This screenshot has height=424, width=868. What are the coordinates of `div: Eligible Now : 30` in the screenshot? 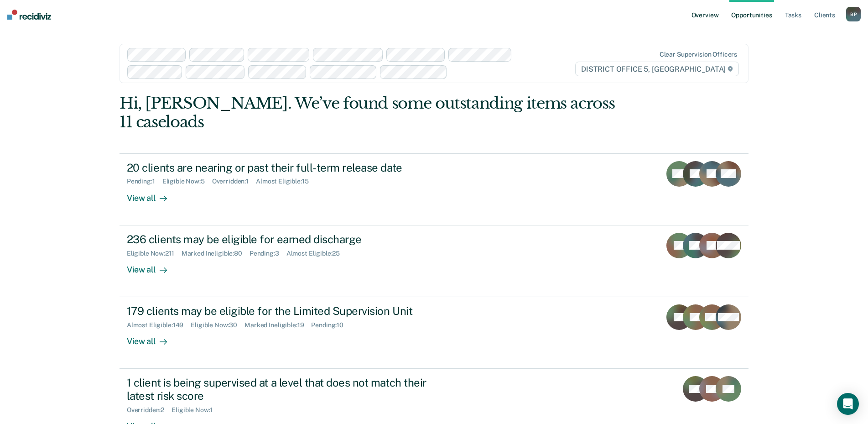 It's located at (218, 325).